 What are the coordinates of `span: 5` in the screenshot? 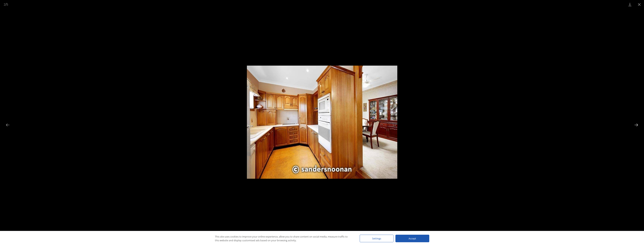 It's located at (7, 4).